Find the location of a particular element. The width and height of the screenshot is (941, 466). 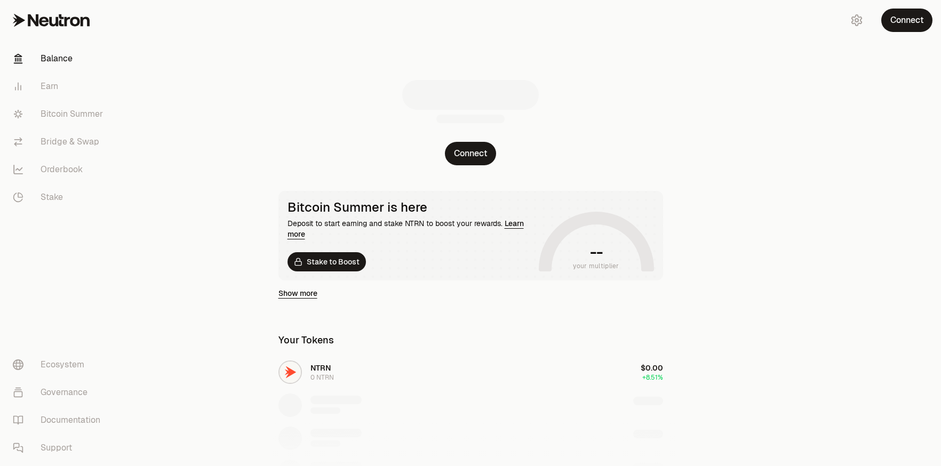

a: Show more is located at coordinates (298, 293).